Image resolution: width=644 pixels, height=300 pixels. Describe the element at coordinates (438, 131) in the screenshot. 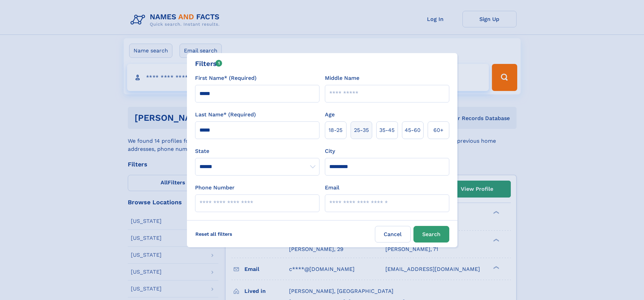

I see `span: 60+` at that location.